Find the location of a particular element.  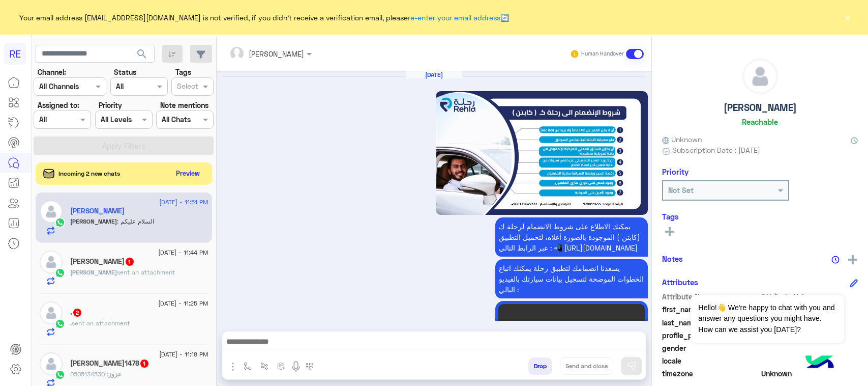

span: السلام عليكم is located at coordinates (135, 221).